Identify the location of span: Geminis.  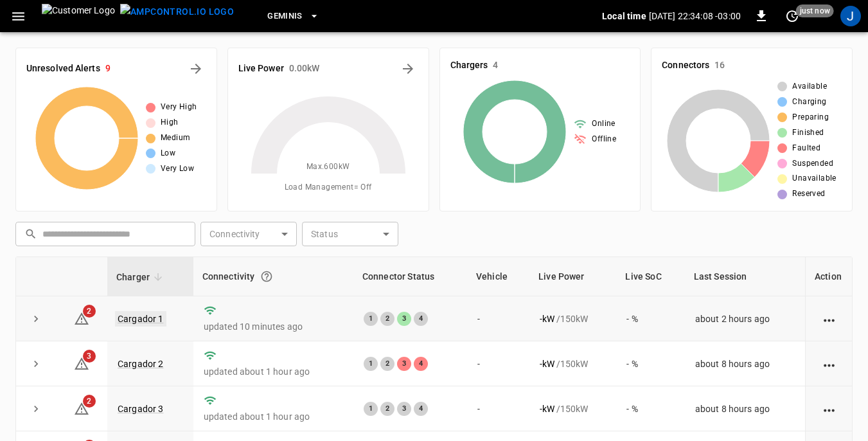
(284, 16).